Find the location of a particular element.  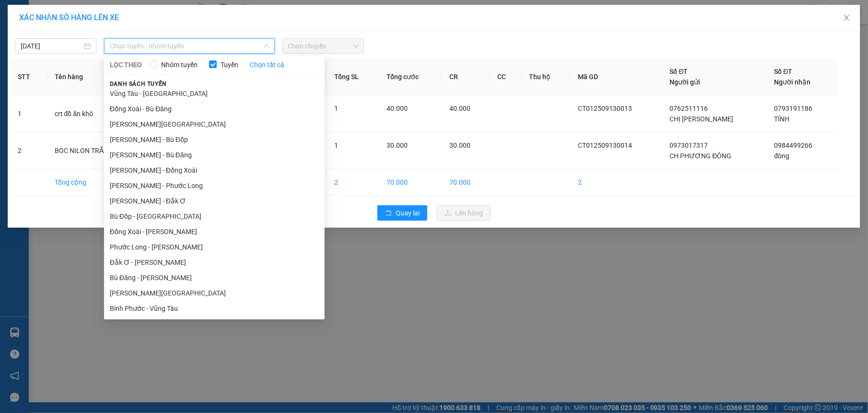

button: uploadLên hàng is located at coordinates (463, 213).